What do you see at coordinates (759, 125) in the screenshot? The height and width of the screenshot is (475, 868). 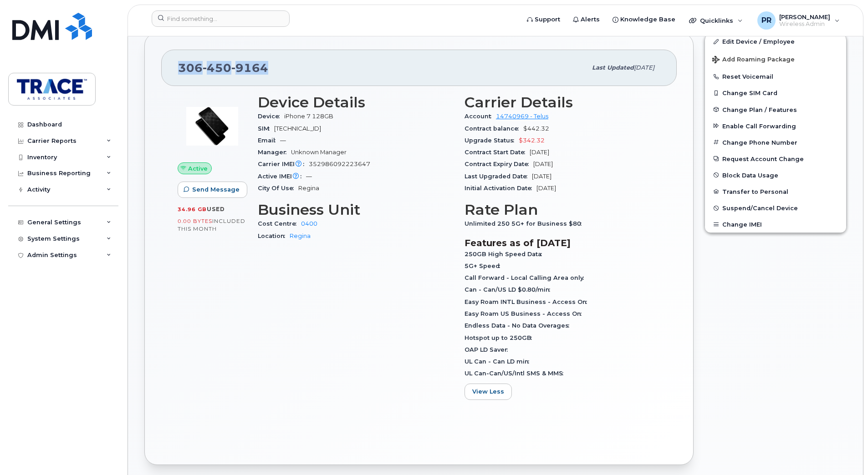 I see `span: Enable Call Forwarding` at bounding box center [759, 125].